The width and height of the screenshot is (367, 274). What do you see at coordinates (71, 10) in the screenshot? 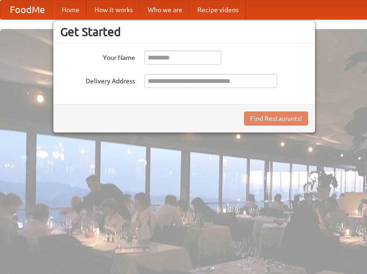
I see `a: Home` at bounding box center [71, 10].